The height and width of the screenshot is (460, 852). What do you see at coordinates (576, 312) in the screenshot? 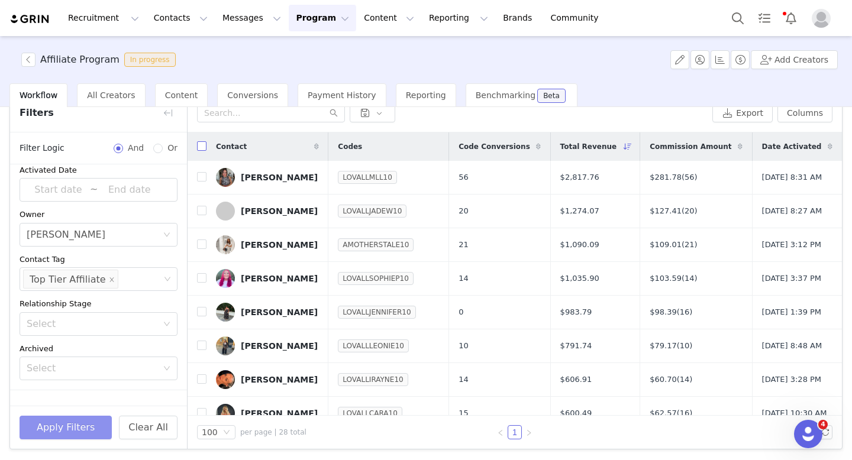
I see `span: $983.79` at bounding box center [576, 312].